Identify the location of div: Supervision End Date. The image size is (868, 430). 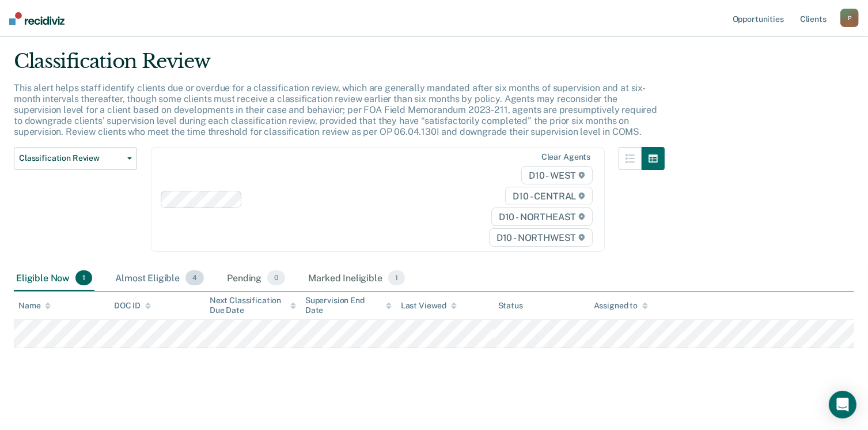
(349, 305).